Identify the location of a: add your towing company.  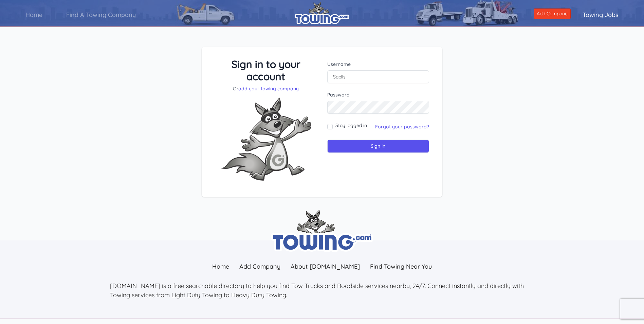
(269, 89).